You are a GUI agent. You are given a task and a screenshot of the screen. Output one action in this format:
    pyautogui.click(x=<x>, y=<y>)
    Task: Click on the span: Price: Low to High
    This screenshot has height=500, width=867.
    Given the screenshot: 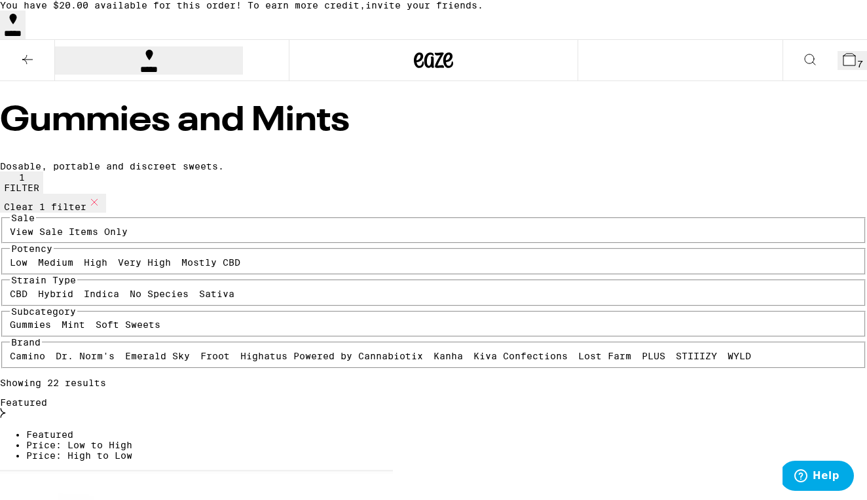 What is the action you would take?
    pyautogui.click(x=79, y=445)
    